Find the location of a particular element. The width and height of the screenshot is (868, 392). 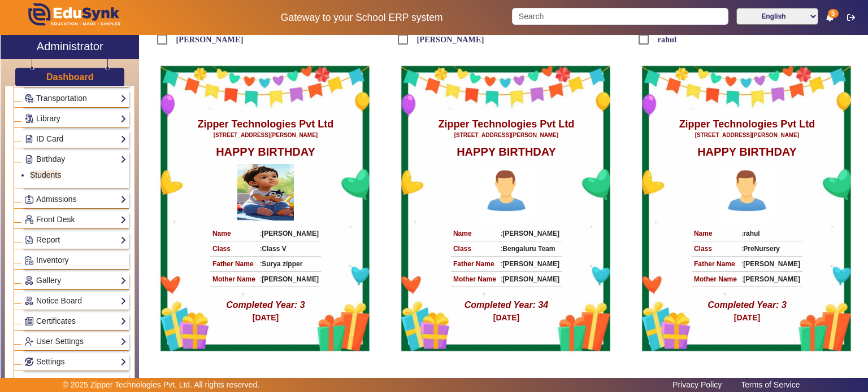

strong: Bengaluru Team is located at coordinates (529, 249).